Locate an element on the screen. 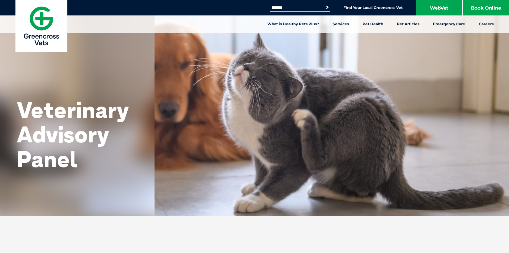 The image size is (509, 253). a: Pet Articles is located at coordinates (408, 24).